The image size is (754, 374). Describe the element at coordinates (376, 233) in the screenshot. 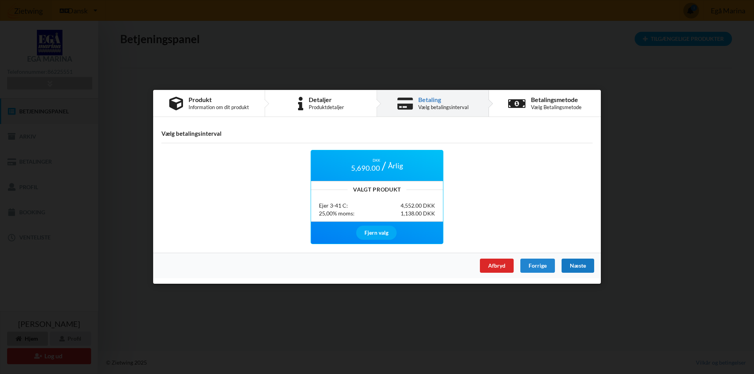

I see `div: Fjern valg` at that location.